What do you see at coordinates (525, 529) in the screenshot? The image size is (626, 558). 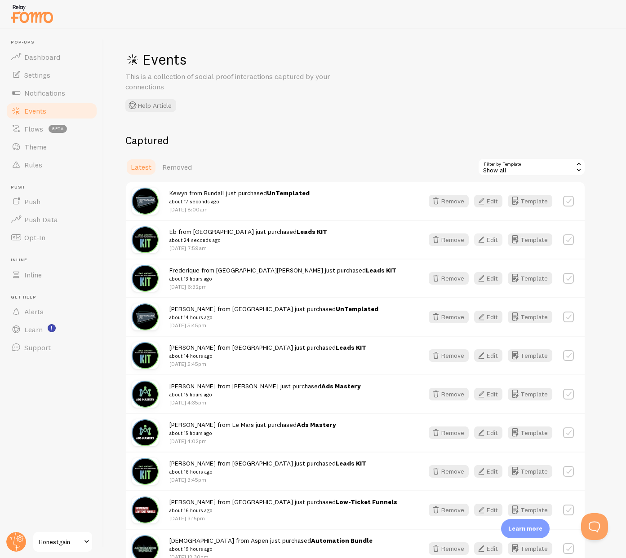 I see `div: Learn more` at bounding box center [525, 529].